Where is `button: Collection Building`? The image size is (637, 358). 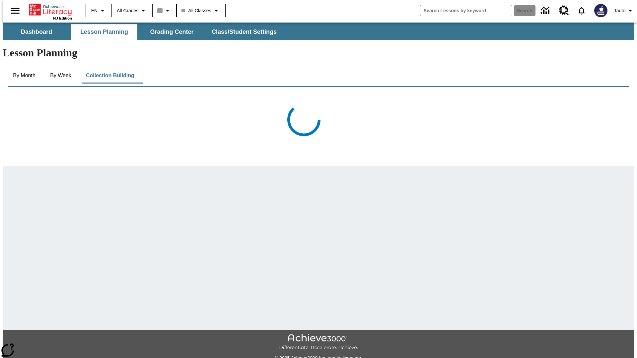 button: Collection Building is located at coordinates (110, 76).